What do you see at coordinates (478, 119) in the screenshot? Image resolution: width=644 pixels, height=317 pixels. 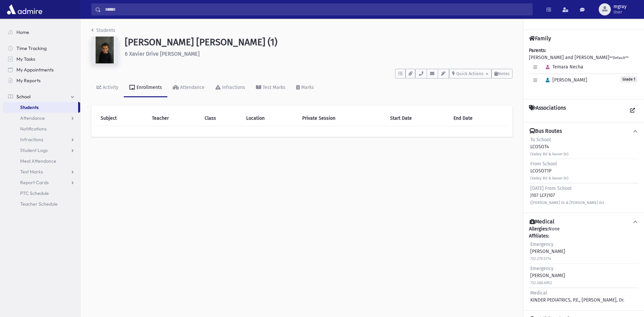 I see `th: End Date` at bounding box center [478, 119].